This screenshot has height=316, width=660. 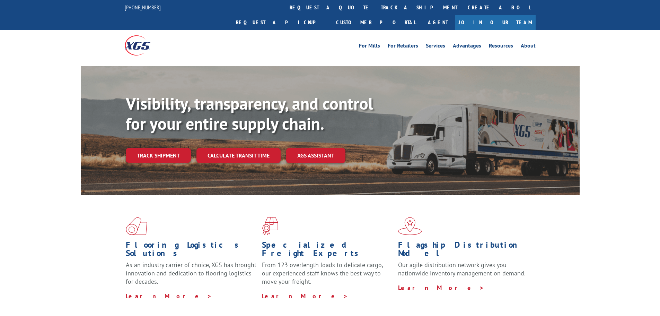 I want to click on h1: Flooring Logistics Solutions, so click(x=191, y=250).